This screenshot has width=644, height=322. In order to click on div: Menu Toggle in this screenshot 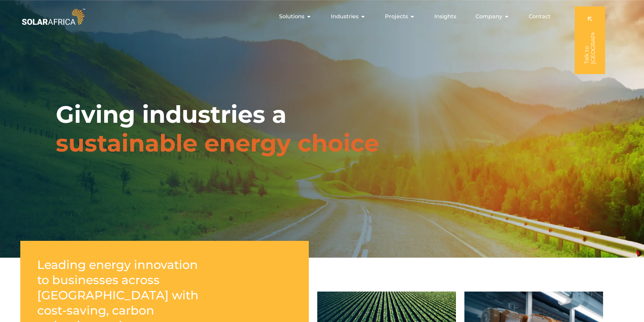, I will do `click(322, 16)`.